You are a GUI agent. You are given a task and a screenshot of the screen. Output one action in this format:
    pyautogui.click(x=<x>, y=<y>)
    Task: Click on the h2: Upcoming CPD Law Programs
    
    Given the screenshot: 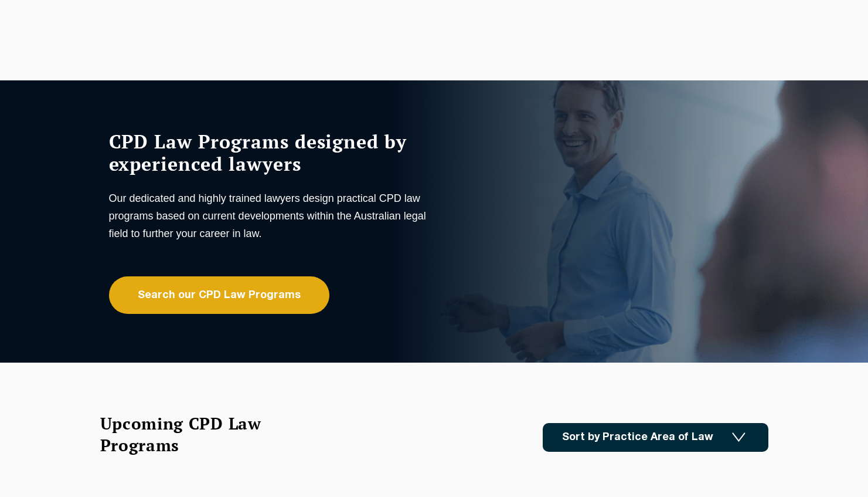 What is the action you would take?
    pyautogui.click(x=195, y=434)
    